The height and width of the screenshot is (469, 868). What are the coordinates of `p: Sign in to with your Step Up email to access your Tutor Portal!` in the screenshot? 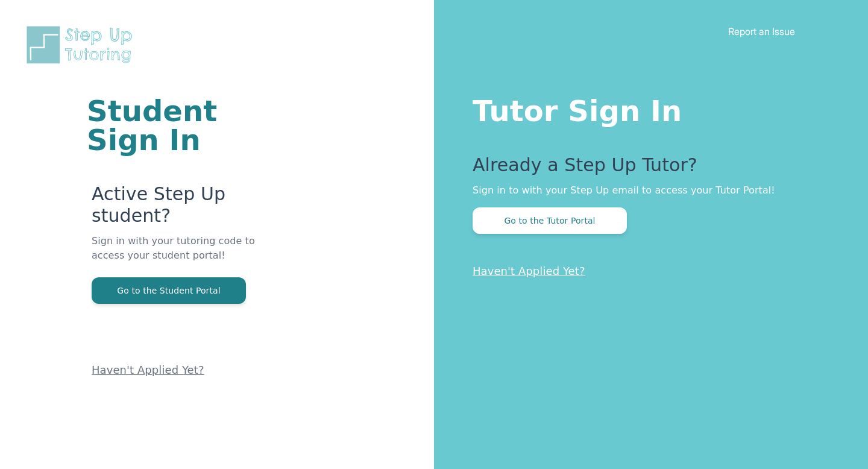 It's located at (646, 190).